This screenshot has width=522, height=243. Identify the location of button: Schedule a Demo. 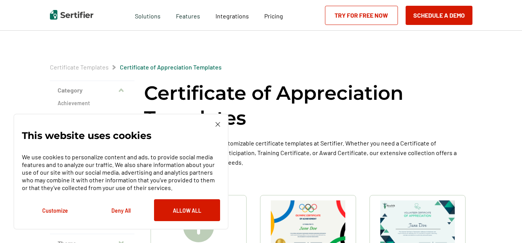
(439, 15).